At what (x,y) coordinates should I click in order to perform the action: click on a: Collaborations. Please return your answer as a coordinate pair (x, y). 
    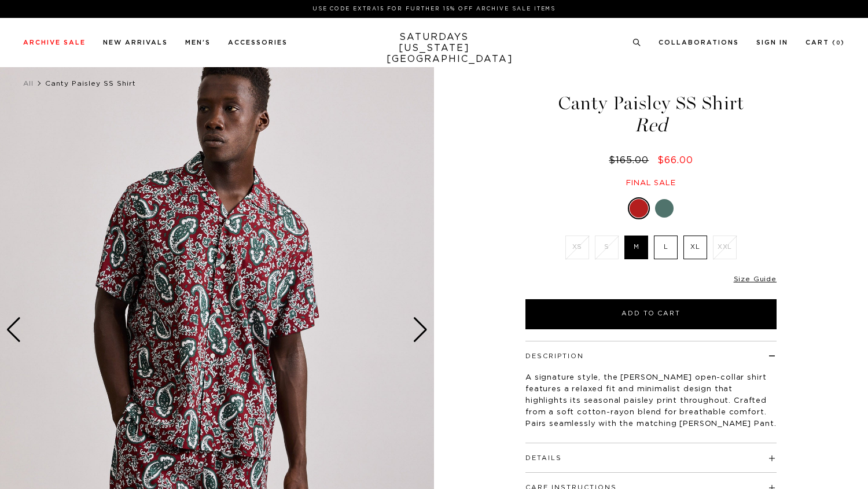
    Looking at the image, I should click on (699, 42).